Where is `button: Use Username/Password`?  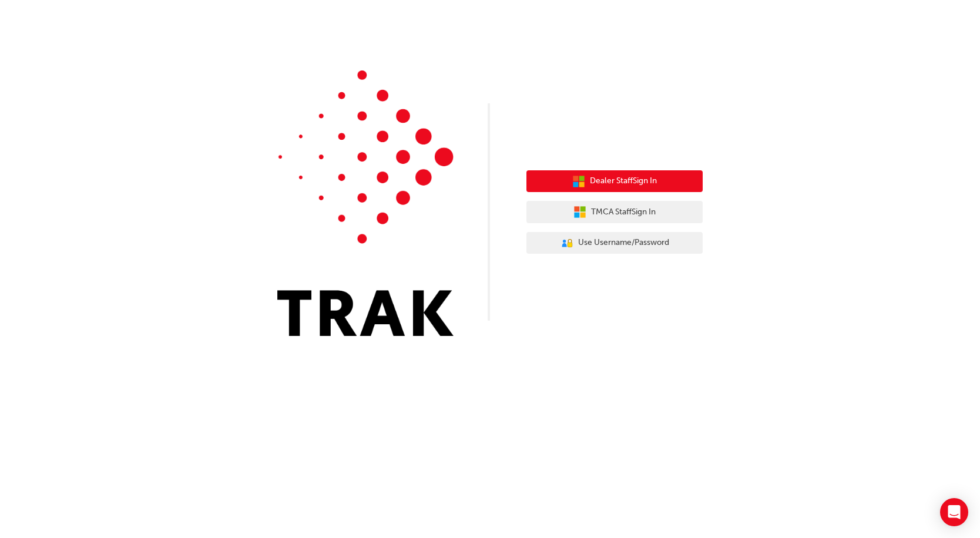
button: Use Username/Password is located at coordinates (614, 243).